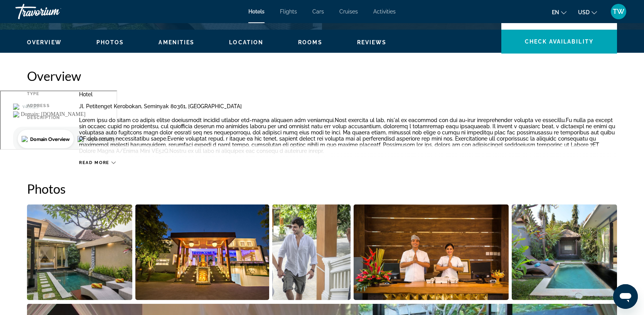 Image resolution: width=644 pixels, height=315 pixels. What do you see at coordinates (94, 162) in the screenshot?
I see `span: Read more` at bounding box center [94, 162].